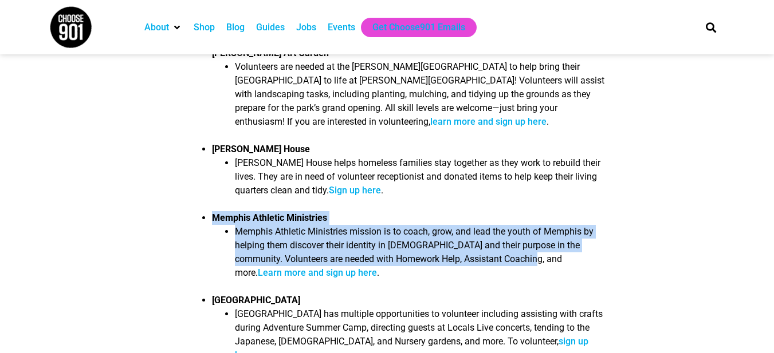 The height and width of the screenshot is (353, 774). What do you see at coordinates (421, 256) in the screenshot?
I see `li: Memphis Athletic Ministries mission is to coach, grow, and lead the youth of Memphis by helping t...` at bounding box center [421, 256].